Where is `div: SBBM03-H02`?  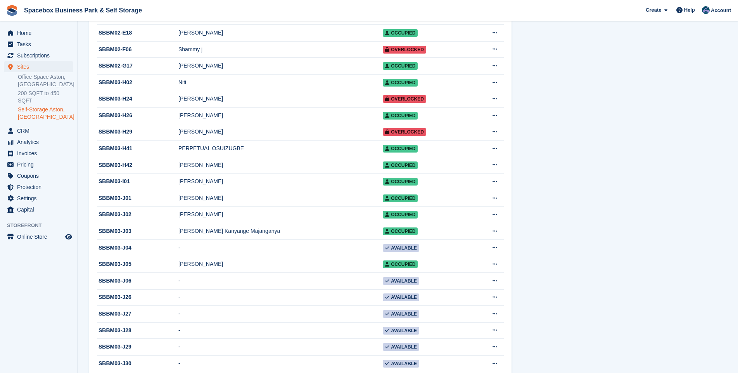
div: SBBM03-H02 is located at coordinates (138, 82).